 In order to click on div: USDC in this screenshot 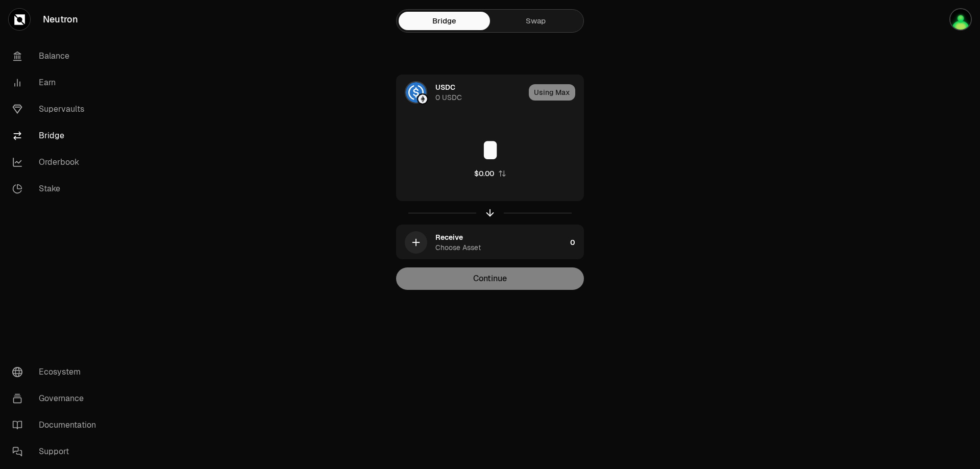, I will do `click(445, 87)`.